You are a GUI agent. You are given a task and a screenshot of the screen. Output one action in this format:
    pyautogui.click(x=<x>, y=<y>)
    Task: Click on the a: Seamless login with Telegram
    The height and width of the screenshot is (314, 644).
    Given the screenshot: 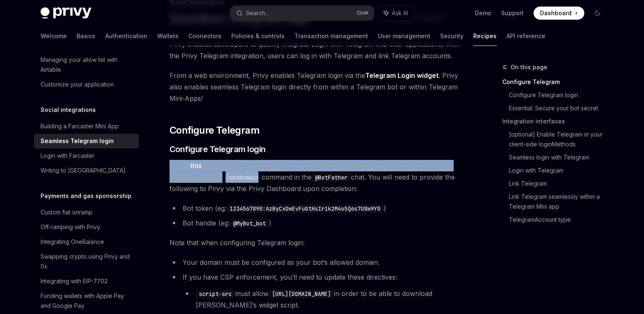 What is the action you would take?
    pyautogui.click(x=559, y=157)
    